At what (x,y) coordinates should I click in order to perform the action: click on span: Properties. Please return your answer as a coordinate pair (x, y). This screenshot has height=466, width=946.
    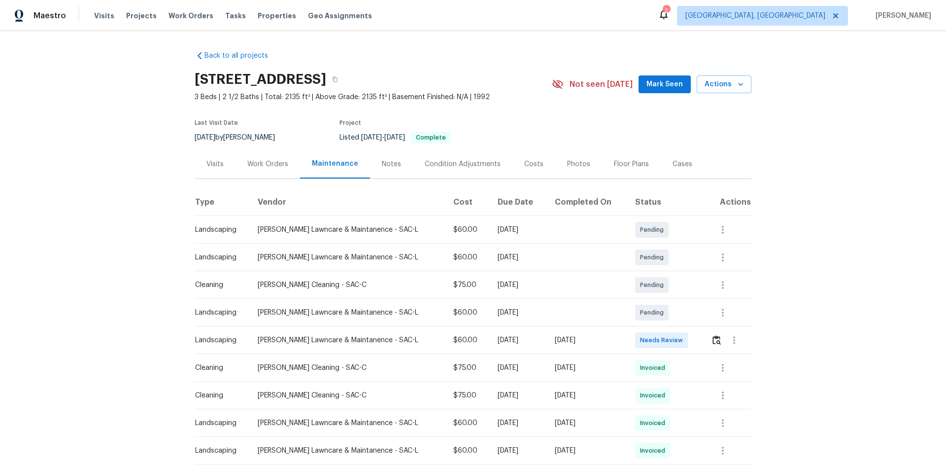
    Looking at the image, I should click on (277, 16).